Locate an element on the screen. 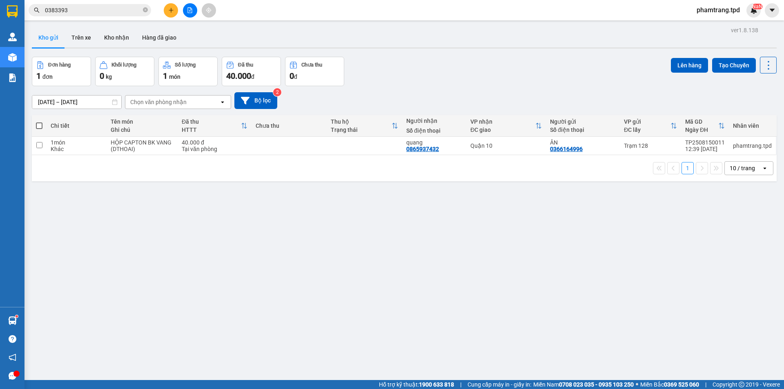 The image size is (784, 389). input: Select a date range. is located at coordinates (77, 102).